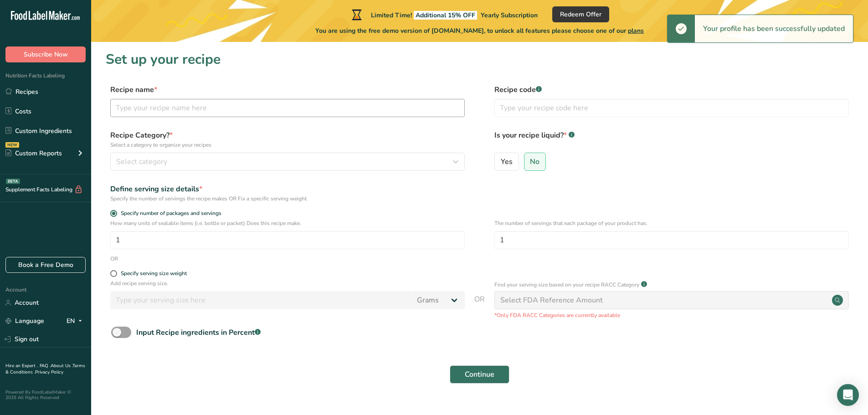 This screenshot has height=415, width=868. What do you see at coordinates (671, 223) in the screenshot?
I see `p: The number of servings that each package of your product has.` at bounding box center [671, 223].